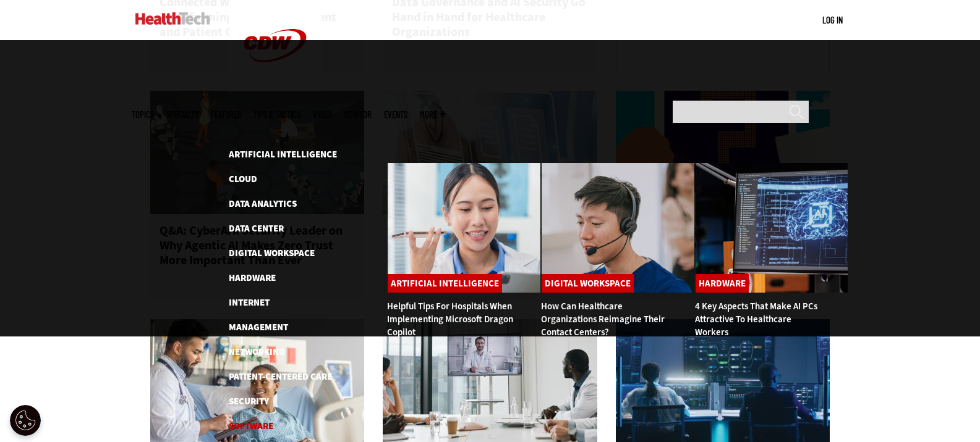 This screenshot has width=980, height=442. Describe the element at coordinates (832, 19) in the screenshot. I see `a: Log in` at that location.